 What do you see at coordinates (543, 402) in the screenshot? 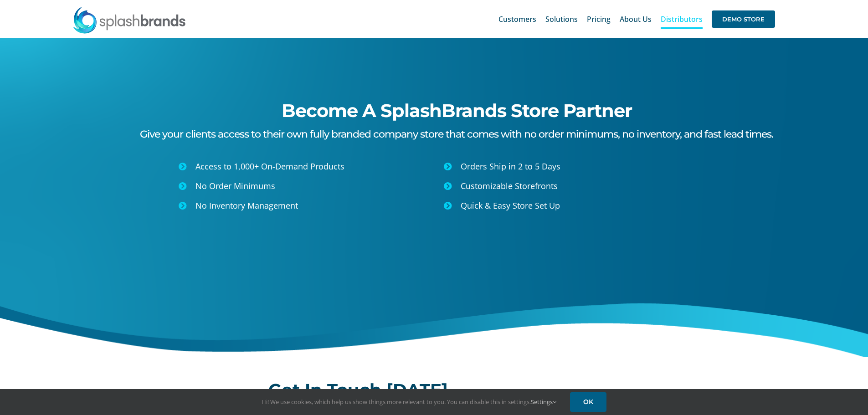
I see `a: Settings` at bounding box center [543, 402].